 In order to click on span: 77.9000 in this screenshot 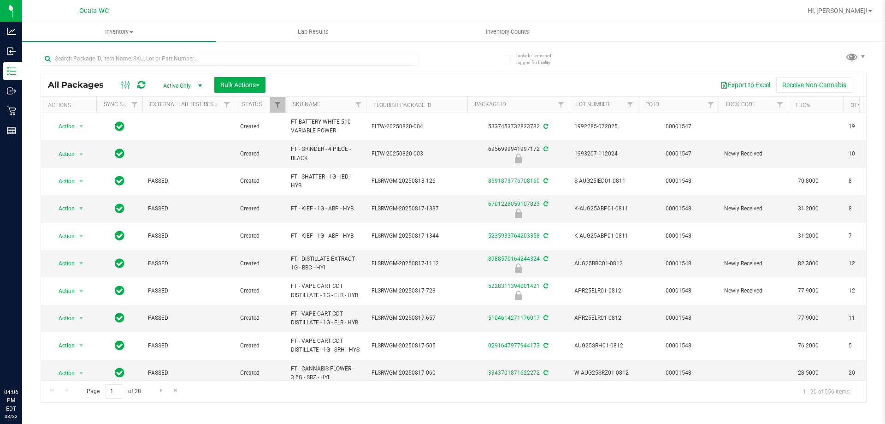, I will do `click(808, 290)`.